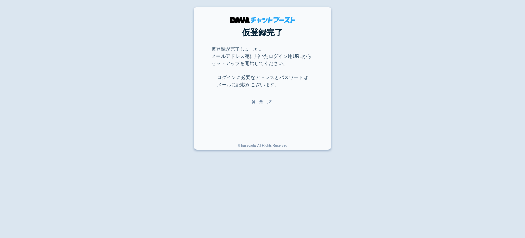 Image resolution: width=525 pixels, height=238 pixels. Describe the element at coordinates (263, 102) in the screenshot. I see `a: 閉じる` at that location.